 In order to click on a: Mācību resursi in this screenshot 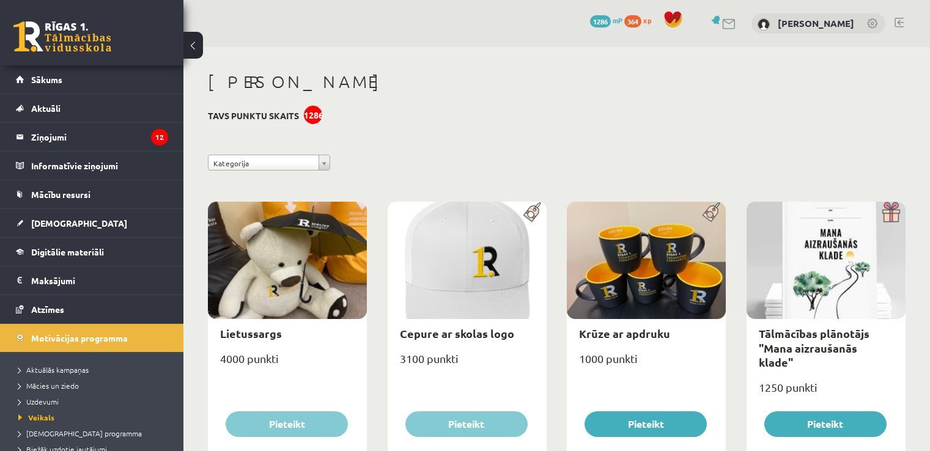, I will do `click(92, 194)`.